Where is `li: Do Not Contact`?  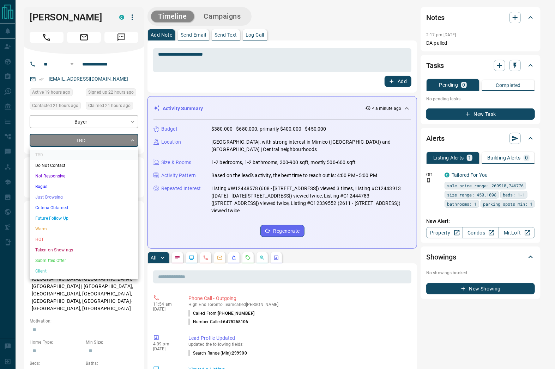 li: Do Not Contact is located at coordinates (84, 166).